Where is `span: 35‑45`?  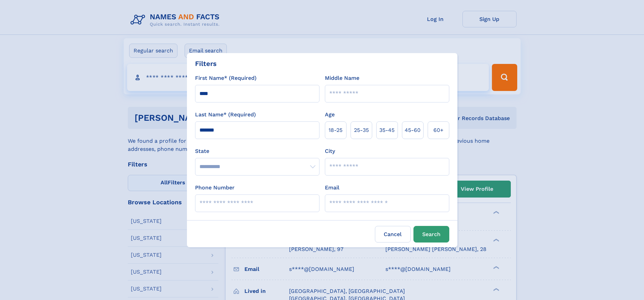
span: 35‑45 is located at coordinates (387, 130).